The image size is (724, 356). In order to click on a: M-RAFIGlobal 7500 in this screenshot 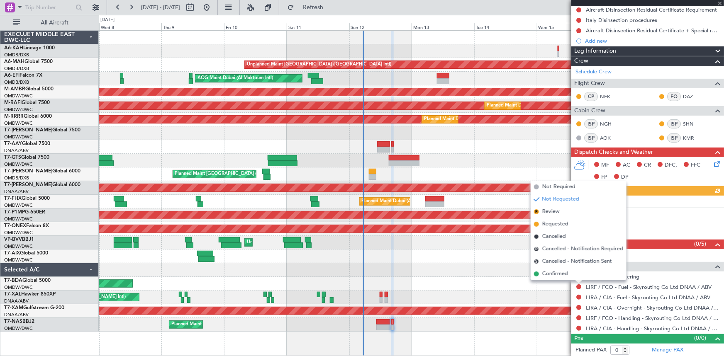, I will do `click(27, 103)`.